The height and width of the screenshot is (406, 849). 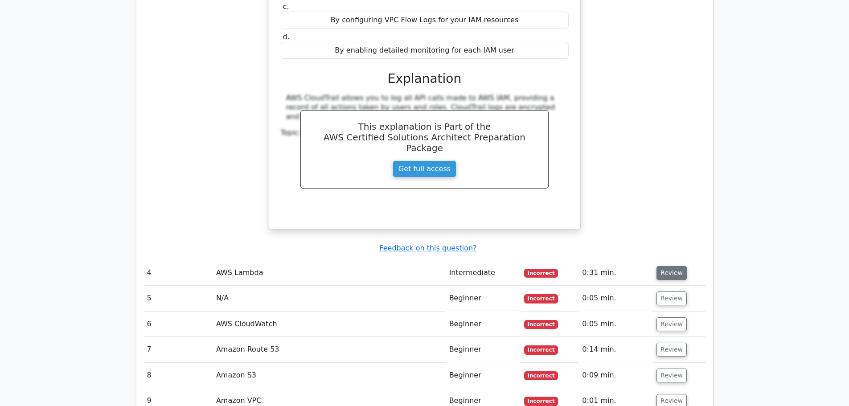 I want to click on div: By configuring VPC Flow Logs for your IAM resources, so click(x=425, y=20).